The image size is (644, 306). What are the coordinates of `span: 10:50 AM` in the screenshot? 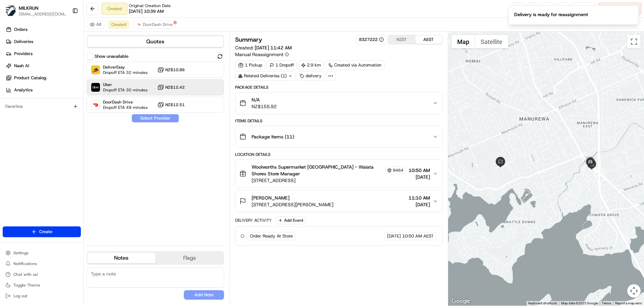 It's located at (419, 170).